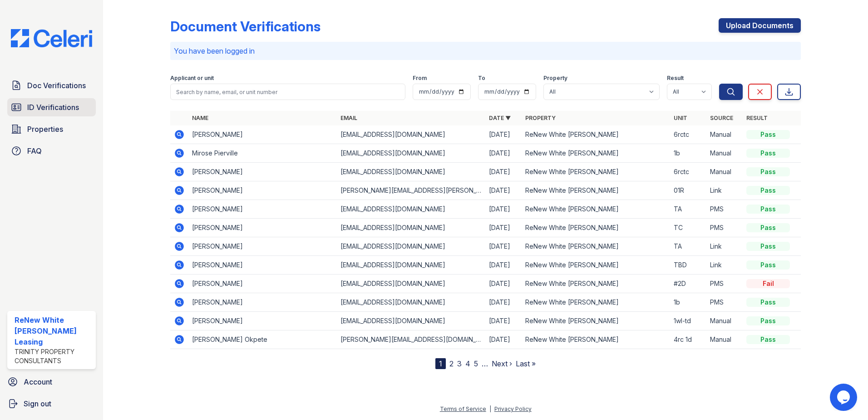  What do you see at coordinates (757, 118) in the screenshot?
I see `a: Result` at bounding box center [757, 118].